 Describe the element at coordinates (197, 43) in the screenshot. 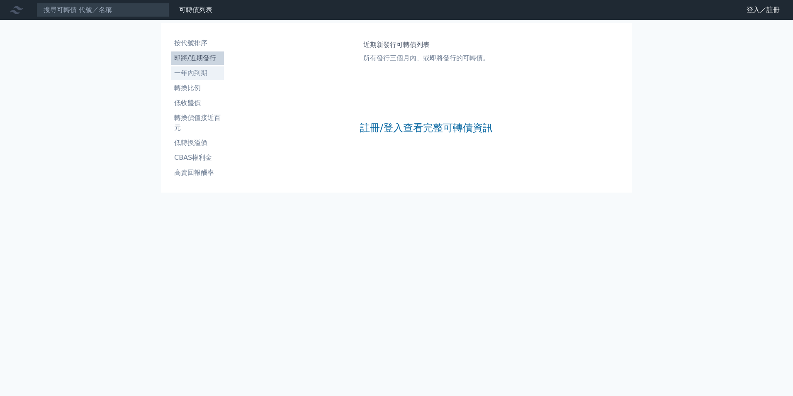

I see `a: 按代號排序` at that location.